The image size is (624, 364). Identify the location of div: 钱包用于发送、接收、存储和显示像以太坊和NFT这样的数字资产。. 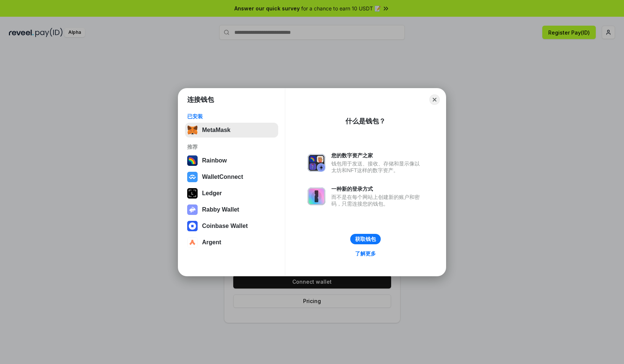
(377, 167).